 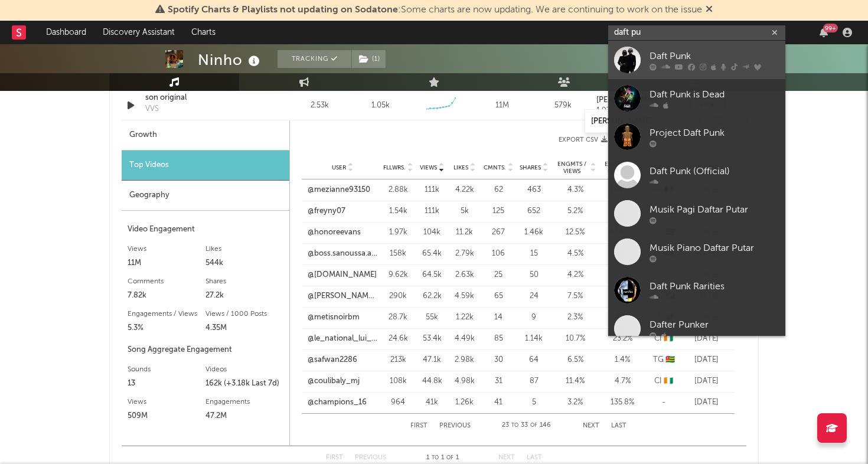 What do you see at coordinates (563, 106) in the screenshot?
I see `div: 579k` at bounding box center [563, 106].